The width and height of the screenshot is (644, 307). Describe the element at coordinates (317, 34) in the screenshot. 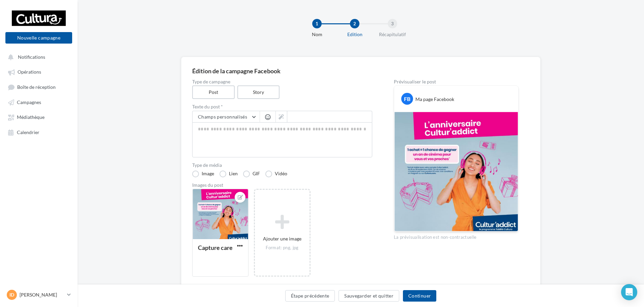

I see `div: Nom` at that location.